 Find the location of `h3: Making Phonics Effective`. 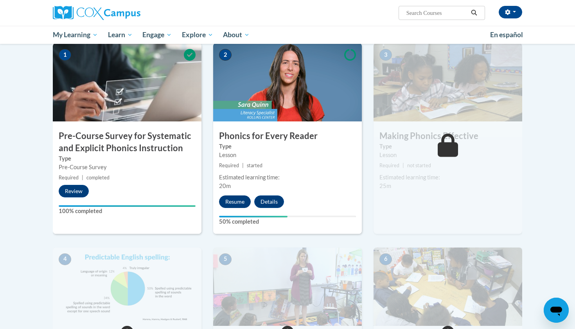

h3: Making Phonics Effective is located at coordinates (448, 136).